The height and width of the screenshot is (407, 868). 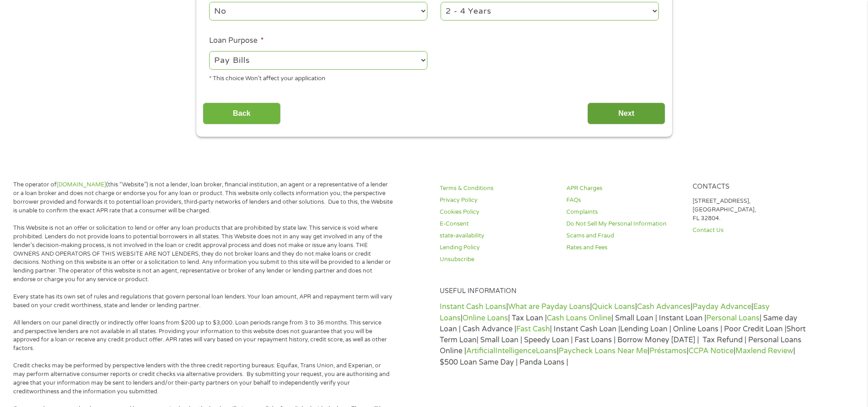 What do you see at coordinates (203, 379) in the screenshot?
I see `p: Credit checks may be performed by perspective lenders with the three credit reporting bureaus: Eq...` at bounding box center [203, 379].